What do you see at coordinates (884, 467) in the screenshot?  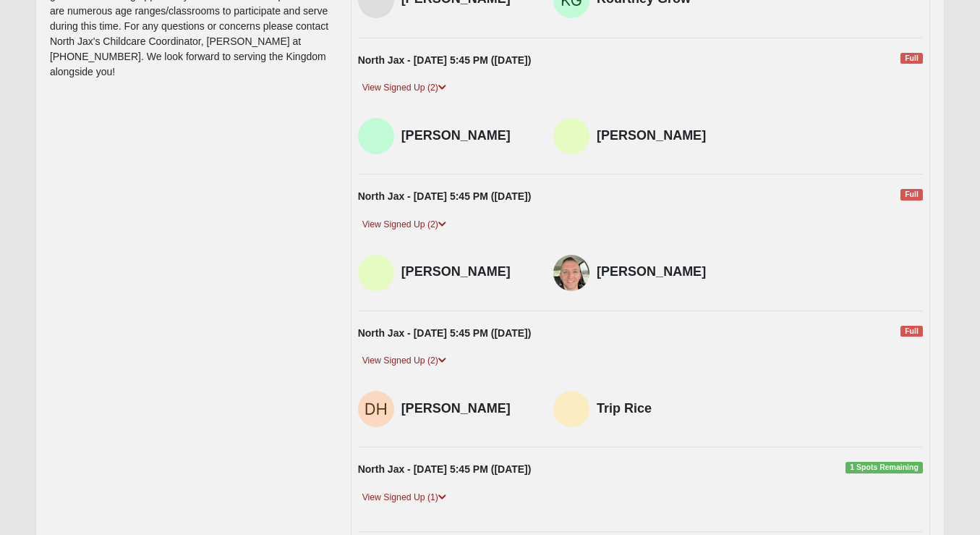 I see `span: 1 Spots Remaining` at bounding box center [884, 467].